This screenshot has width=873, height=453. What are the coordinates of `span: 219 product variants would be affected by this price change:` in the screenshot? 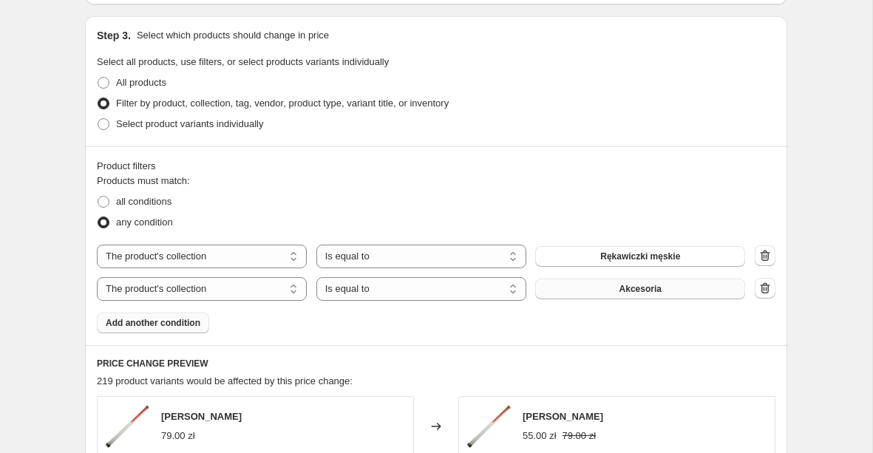 It's located at (225, 381).